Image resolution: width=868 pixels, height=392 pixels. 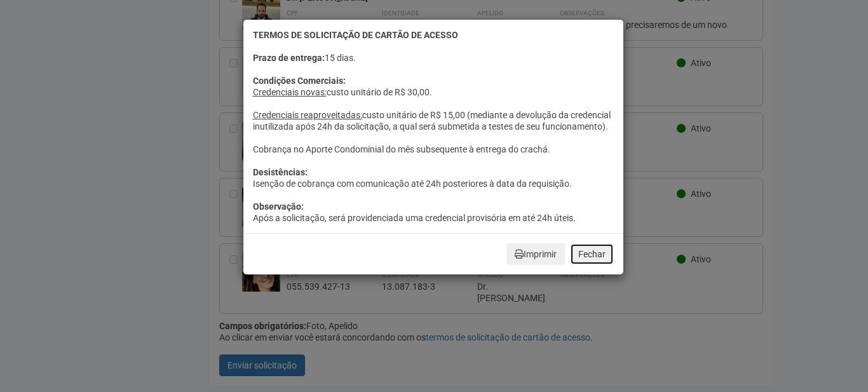 What do you see at coordinates (289, 58) in the screenshot?
I see `strong: Prazo de entrega:` at bounding box center [289, 58].